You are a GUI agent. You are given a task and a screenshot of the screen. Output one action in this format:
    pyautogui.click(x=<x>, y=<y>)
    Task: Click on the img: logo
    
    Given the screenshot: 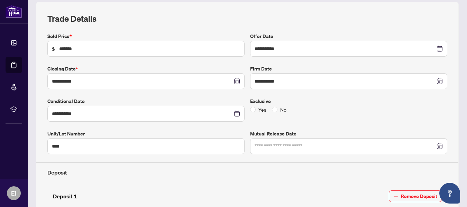 What is the action you would take?
    pyautogui.click(x=14, y=11)
    